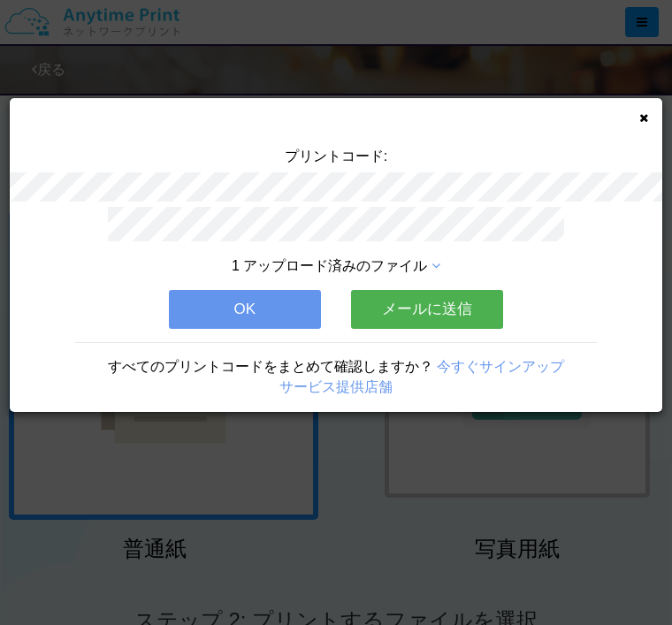 The width and height of the screenshot is (672, 625). Describe the element at coordinates (336, 156) in the screenshot. I see `span: プリントコード:` at that location.